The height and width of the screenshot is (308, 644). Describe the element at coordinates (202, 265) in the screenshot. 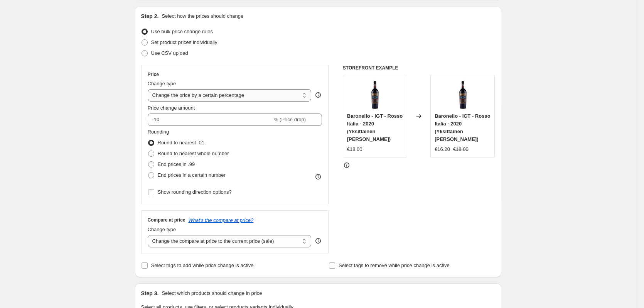

I see `span: Select tags to add while price change is active` at that location.